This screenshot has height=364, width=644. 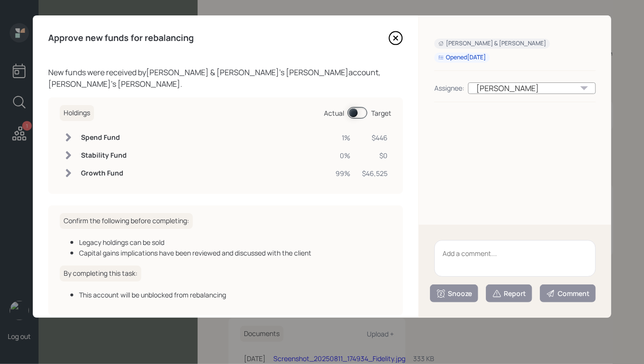 What do you see at coordinates (342, 155) in the screenshot?
I see `div: 0%` at bounding box center [342, 155].